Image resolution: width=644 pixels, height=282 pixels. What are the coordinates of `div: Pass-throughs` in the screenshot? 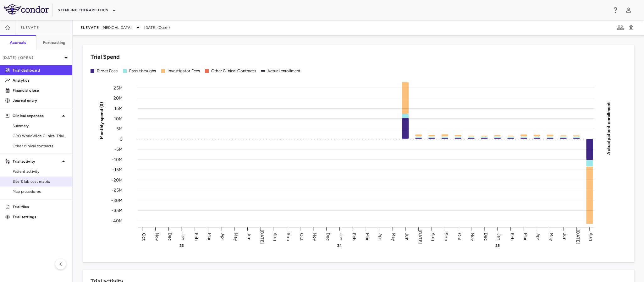 It's located at (143, 71).